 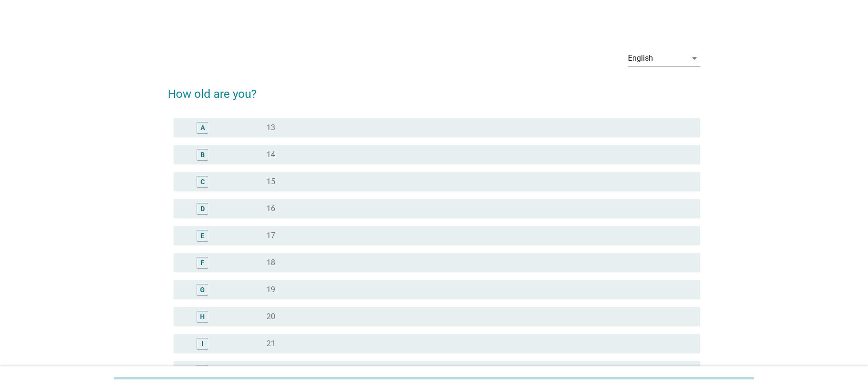 What do you see at coordinates (271, 182) in the screenshot?
I see `label: 15` at bounding box center [271, 182].